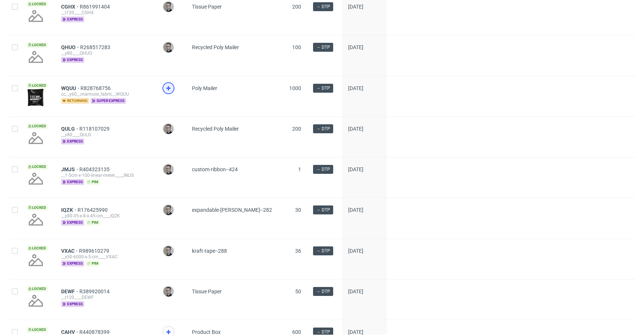 This screenshot has width=644, height=335. I want to click on span: Product Box, so click(206, 332).